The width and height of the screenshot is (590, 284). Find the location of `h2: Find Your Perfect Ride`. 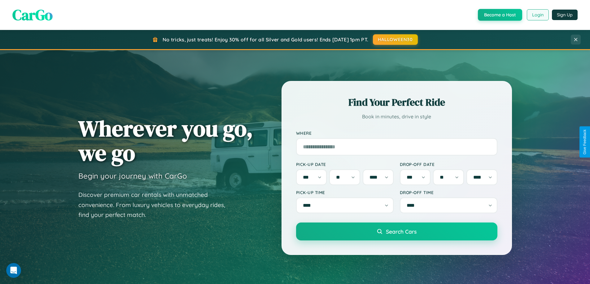

h2: Find Your Perfect Ride is located at coordinates (397, 102).